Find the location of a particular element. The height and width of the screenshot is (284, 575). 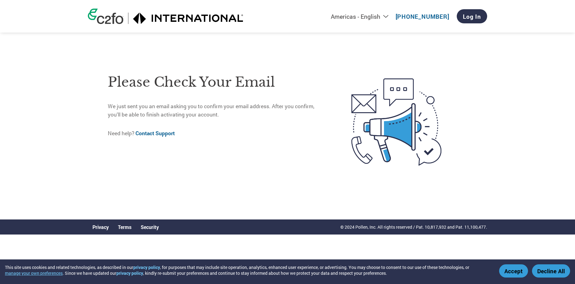

h1: Please check your email is located at coordinates (217, 82).